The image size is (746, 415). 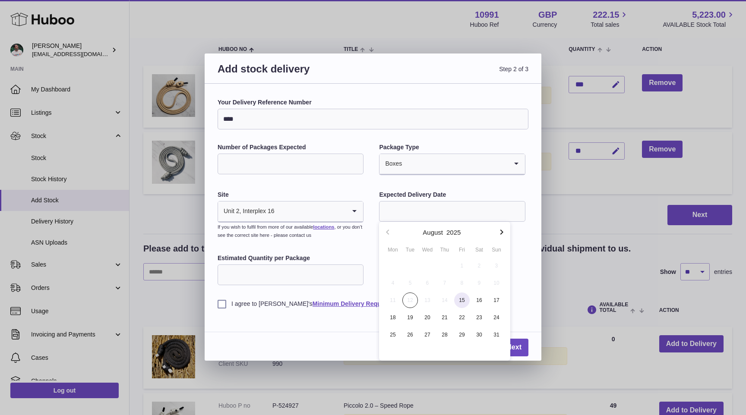 I want to click on label: Package Type, so click(x=452, y=147).